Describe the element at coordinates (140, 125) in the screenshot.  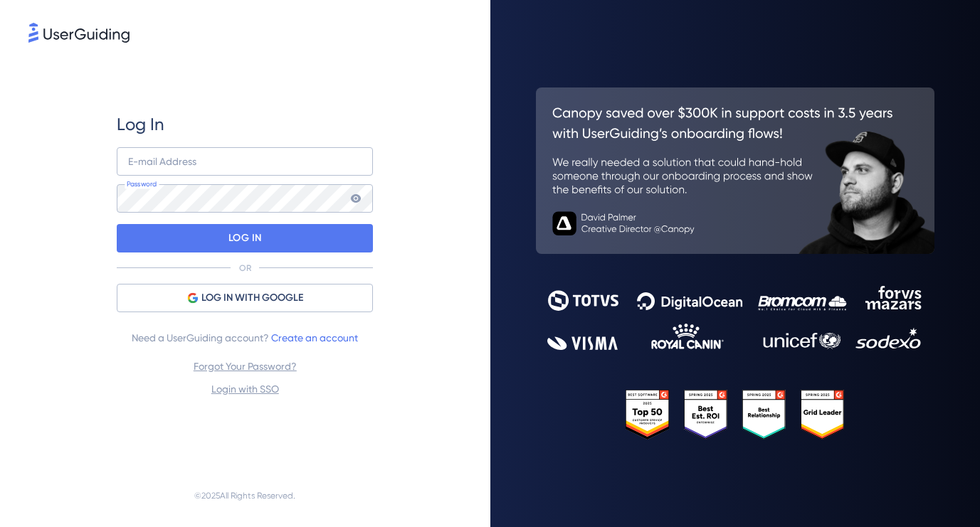
I see `span: Log In` at that location.